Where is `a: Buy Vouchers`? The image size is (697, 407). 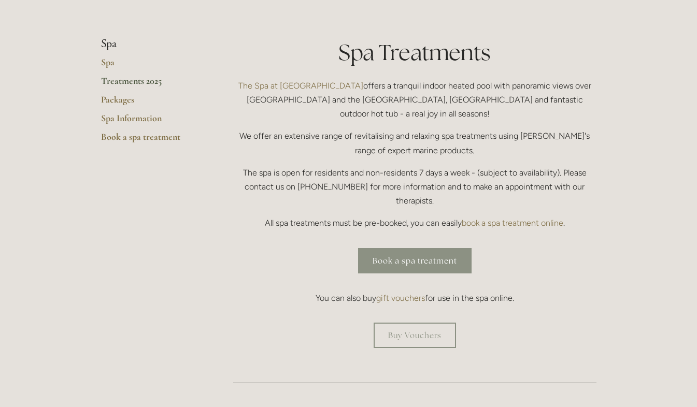 a: Buy Vouchers is located at coordinates (414, 335).